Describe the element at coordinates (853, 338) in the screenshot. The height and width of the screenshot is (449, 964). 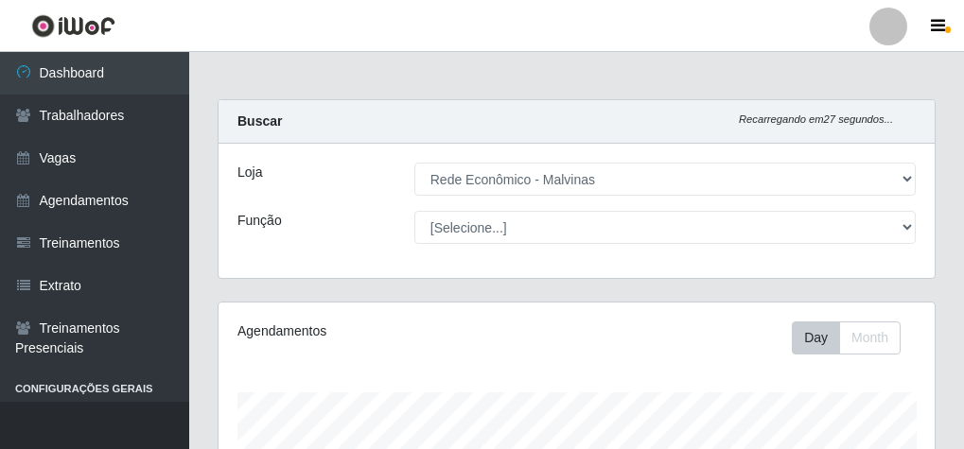
I see `div: Toolbar with button groups` at that location.